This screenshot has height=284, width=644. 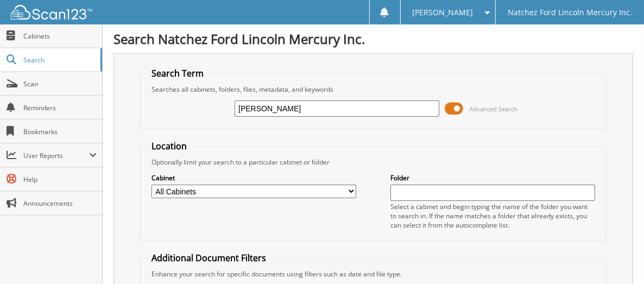 I want to click on span: Natchez Ford Lincoln Mercury Inc., so click(x=570, y=12).